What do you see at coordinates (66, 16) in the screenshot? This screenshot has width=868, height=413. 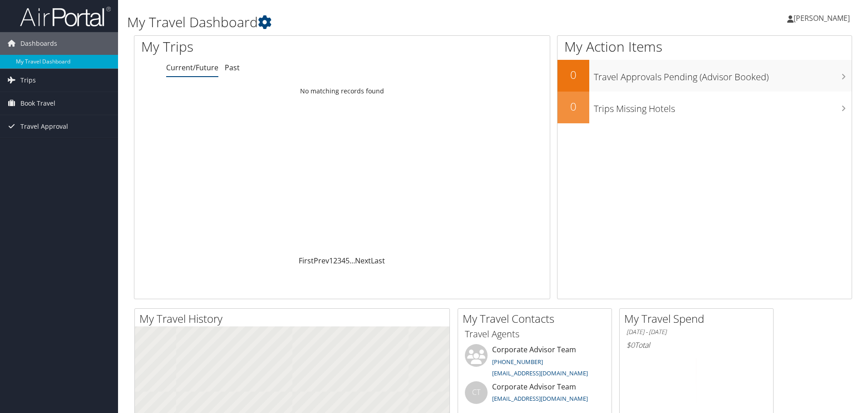 I see `img: airportal-logo.png` at bounding box center [66, 16].